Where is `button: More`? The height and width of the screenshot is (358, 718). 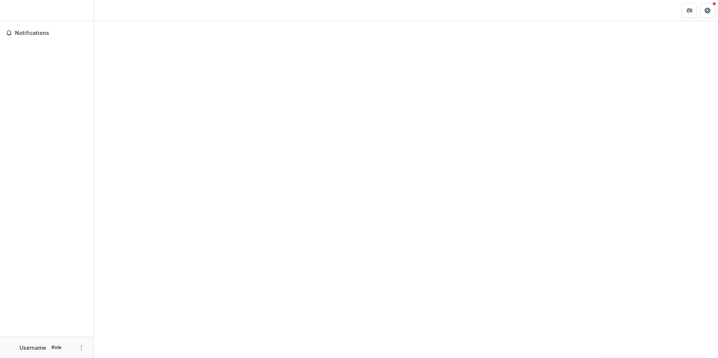
button: More is located at coordinates (82, 348).